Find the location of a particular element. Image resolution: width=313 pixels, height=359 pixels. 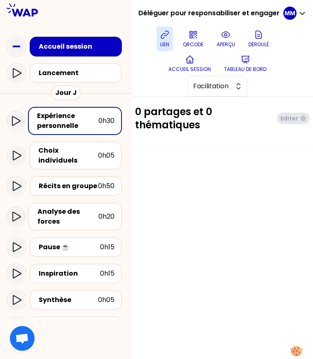

div: Jour J is located at coordinates (66, 93).